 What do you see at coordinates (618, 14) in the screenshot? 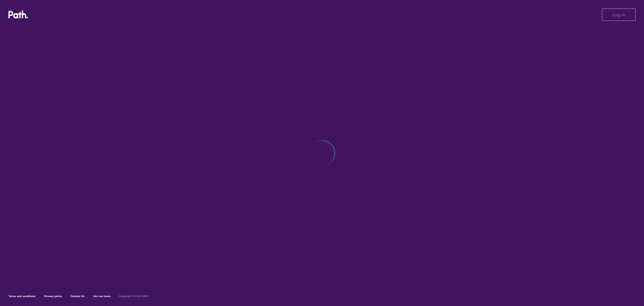
I see `button: Log in` at bounding box center [618, 14].